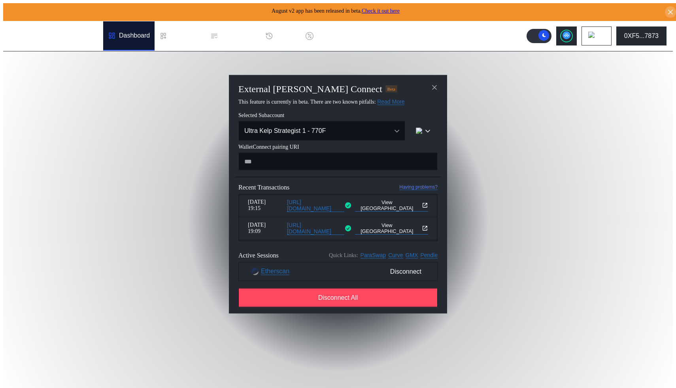 The height and width of the screenshot is (388, 676). Describe the element at coordinates (418, 187) in the screenshot. I see `a: Having problems?` at that location.